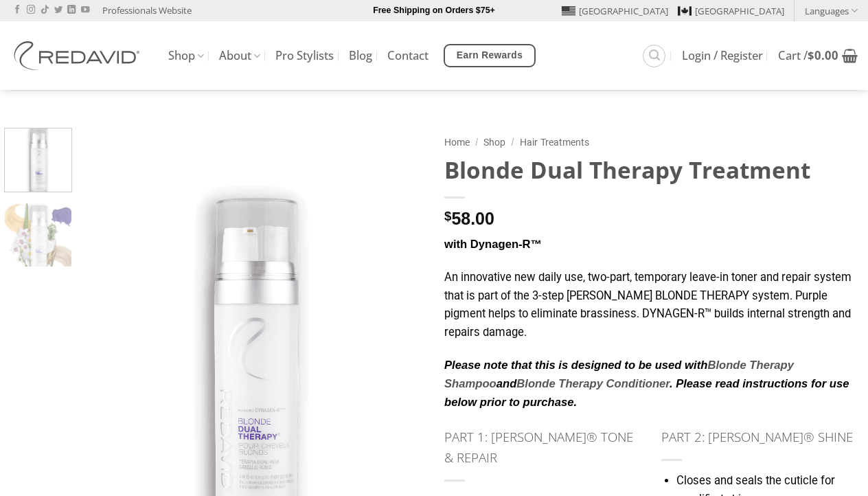 This screenshot has height=496, width=868. Describe the element at coordinates (239, 56) in the screenshot. I see `a: About` at that location.